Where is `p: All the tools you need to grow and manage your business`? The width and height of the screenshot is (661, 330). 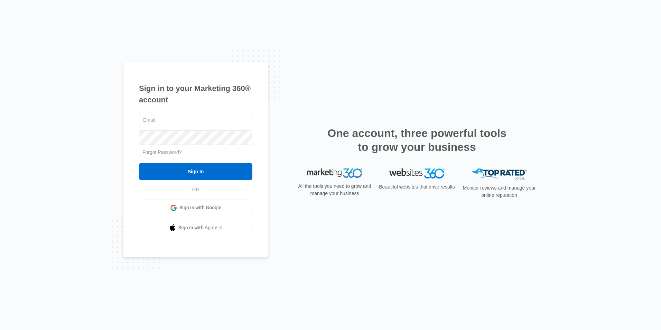
p: All the tools you need to grow and manage your business is located at coordinates (334, 190).